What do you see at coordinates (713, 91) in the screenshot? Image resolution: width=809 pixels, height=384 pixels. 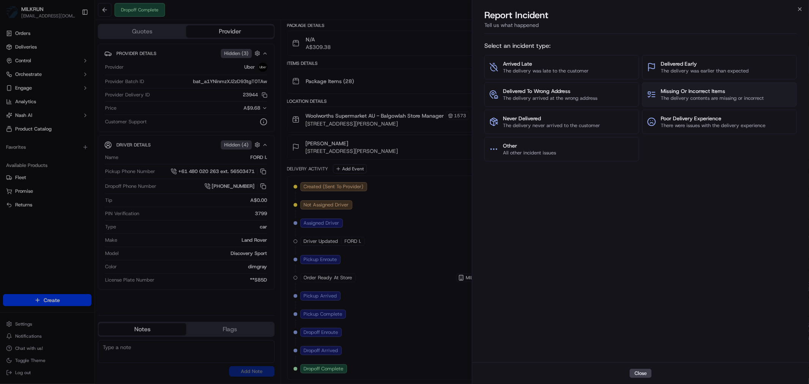 I see `span: Missing Or Incorrect Items` at bounding box center [713, 91].